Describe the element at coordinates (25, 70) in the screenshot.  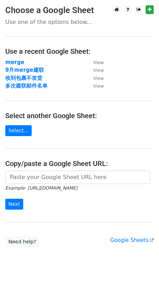
I see `a: 9月merge建联` at that location.